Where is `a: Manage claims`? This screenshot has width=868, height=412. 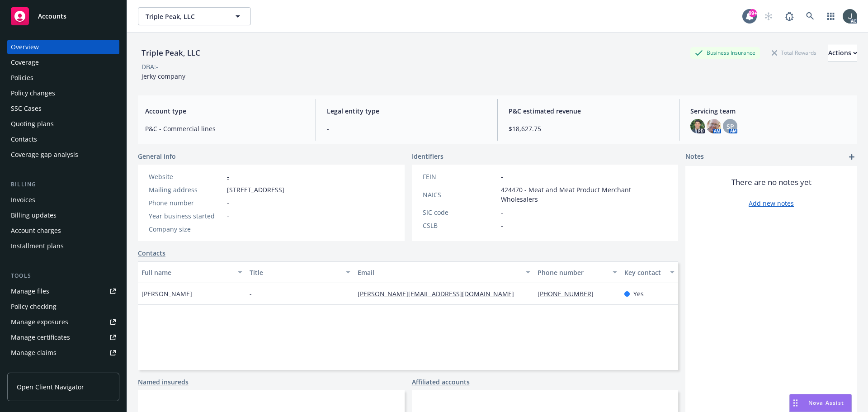 a: Manage claims is located at coordinates (63, 353).